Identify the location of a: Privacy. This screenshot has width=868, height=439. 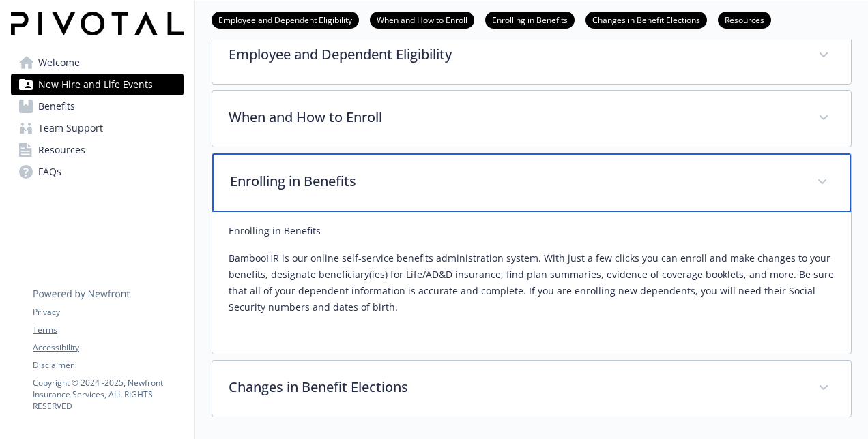
(108, 312).